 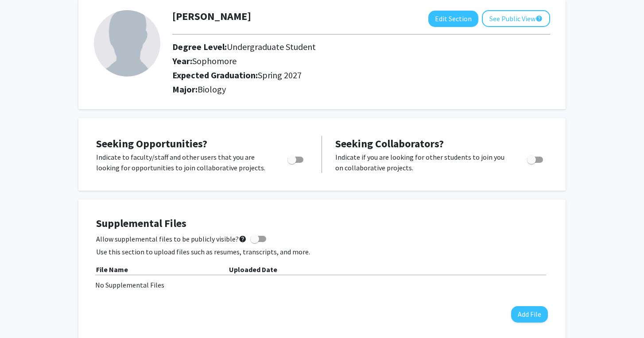 What do you see at coordinates (322, 252) in the screenshot?
I see `p: Use this section to upload files such as resumes, transcripts, and more.` at bounding box center [322, 252].